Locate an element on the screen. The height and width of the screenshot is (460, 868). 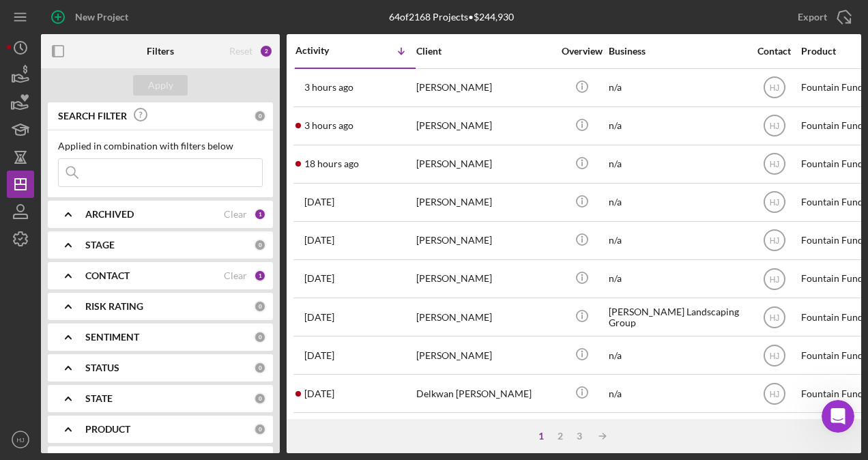
div: Business is located at coordinates (677, 51).